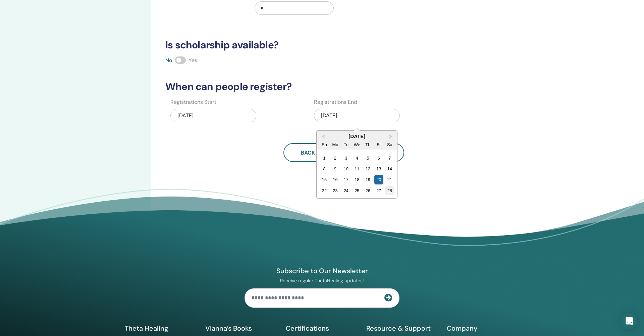 This screenshot has height=336, width=644. Describe the element at coordinates (357, 164) in the screenshot. I see `div: Choose Date` at that location.